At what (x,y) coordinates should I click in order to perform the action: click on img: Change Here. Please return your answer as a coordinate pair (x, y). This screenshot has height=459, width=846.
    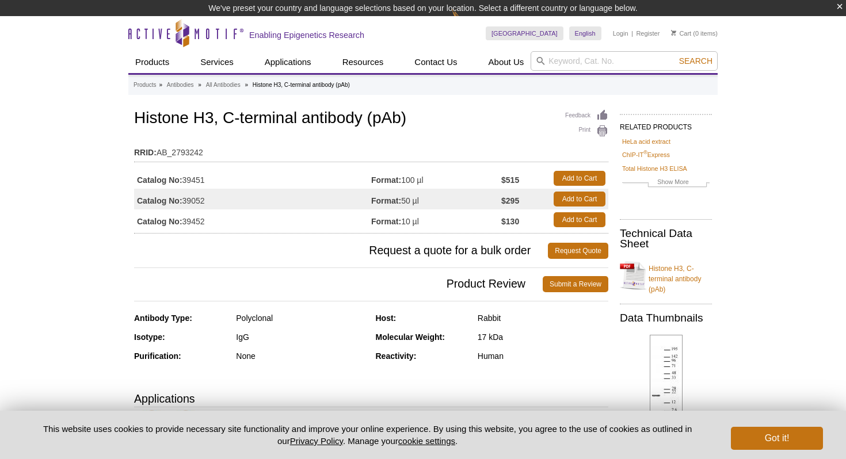
    Looking at the image, I should click on (466, 22).